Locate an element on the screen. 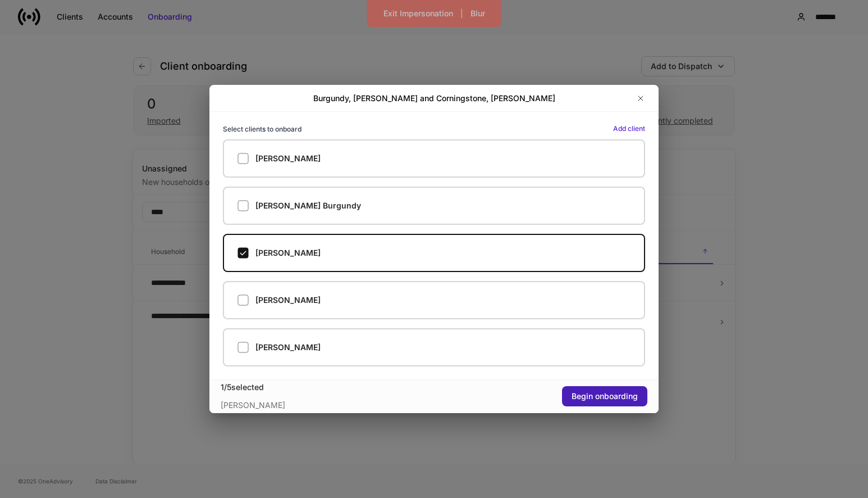  div: Blur is located at coordinates (478, 13).